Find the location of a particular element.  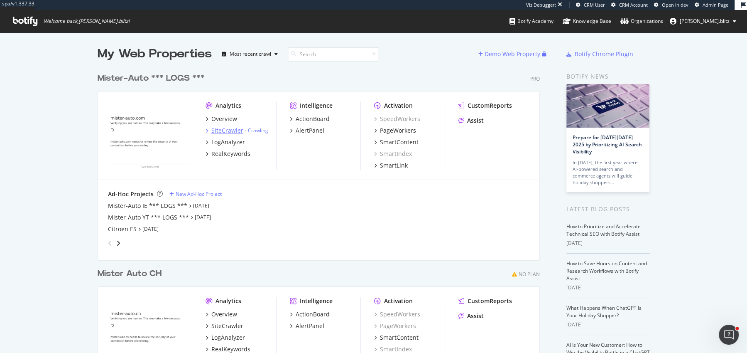

div: New Ad-Hoc Project is located at coordinates (199, 194).